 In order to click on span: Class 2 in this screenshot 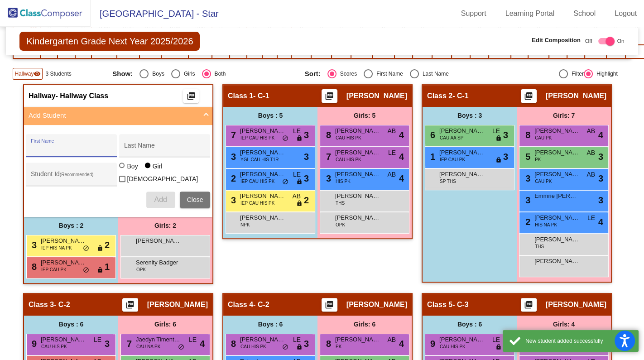, I will do `click(440, 96)`.